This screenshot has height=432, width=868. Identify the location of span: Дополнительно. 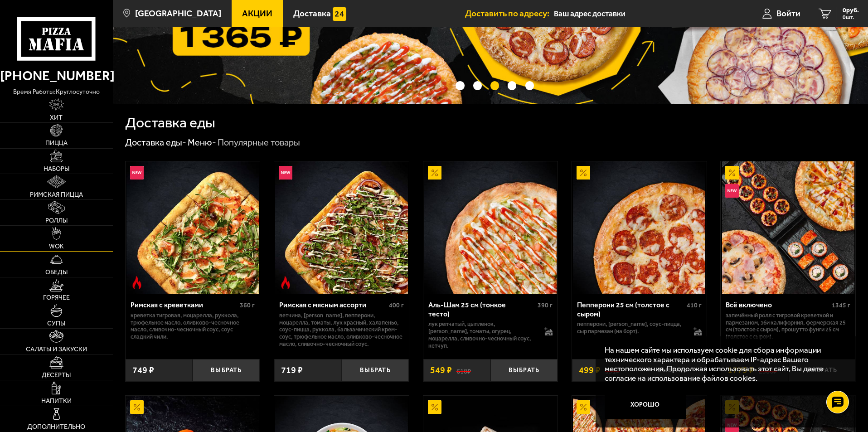
(57, 427).